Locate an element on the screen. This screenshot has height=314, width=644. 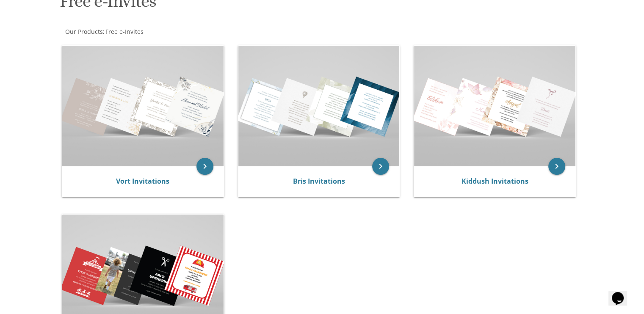
span: Free e-Invites is located at coordinates (125, 31).